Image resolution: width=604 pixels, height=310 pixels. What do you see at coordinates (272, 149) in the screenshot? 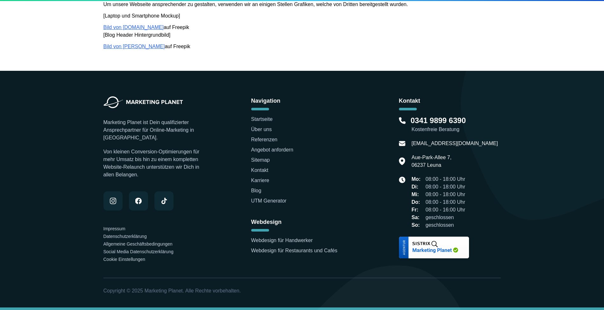
I see `a: Angebot anfordern` at bounding box center [272, 149].